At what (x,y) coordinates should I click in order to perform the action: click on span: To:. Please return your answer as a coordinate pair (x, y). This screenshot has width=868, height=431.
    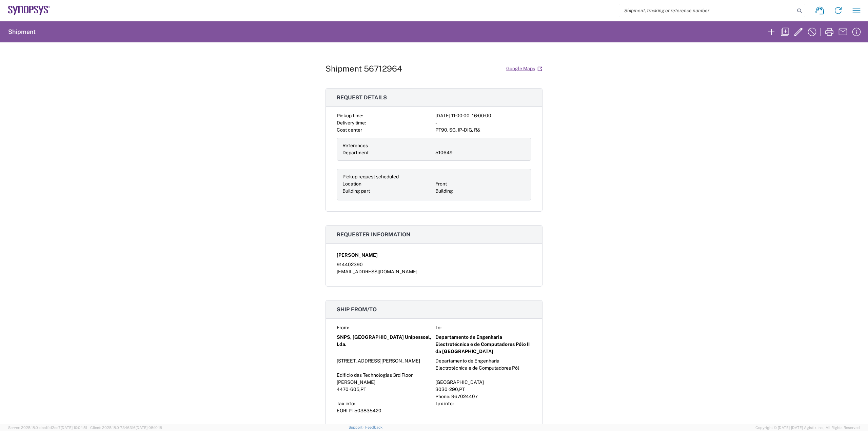
    Looking at the image, I should click on (439, 327).